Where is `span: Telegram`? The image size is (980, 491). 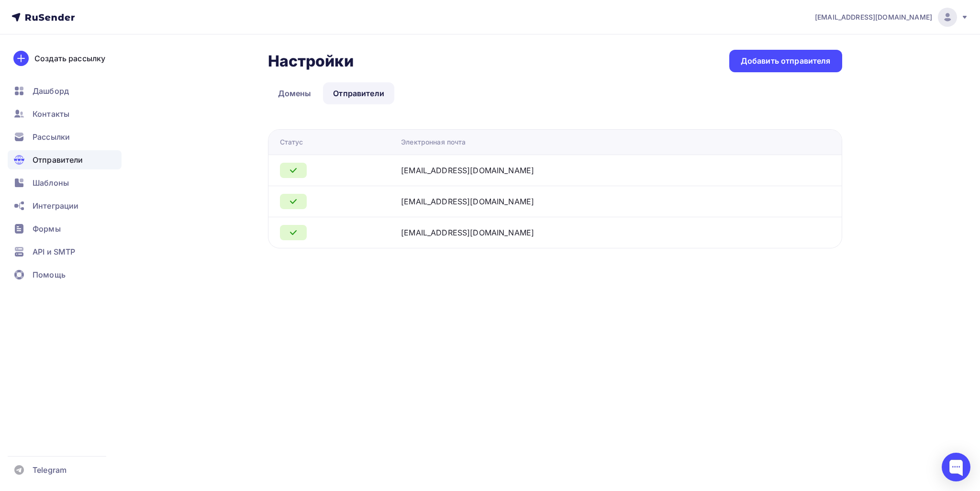
span: Telegram is located at coordinates (49, 470).